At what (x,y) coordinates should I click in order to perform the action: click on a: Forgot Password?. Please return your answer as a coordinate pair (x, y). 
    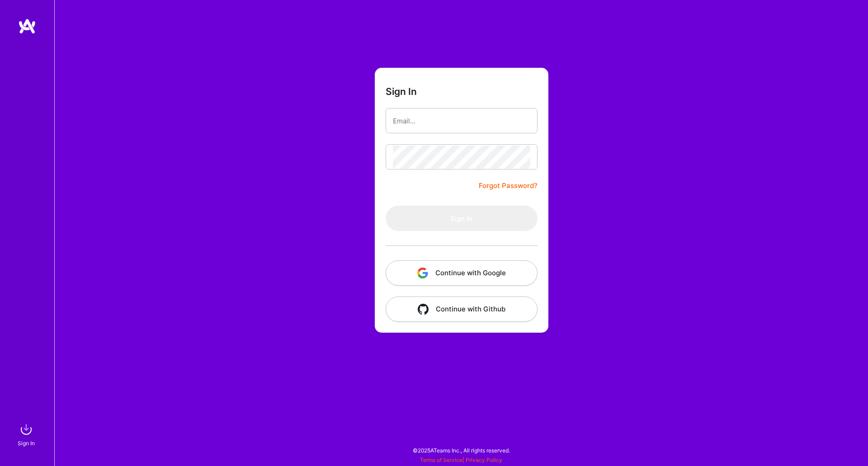
    Looking at the image, I should click on (508, 185).